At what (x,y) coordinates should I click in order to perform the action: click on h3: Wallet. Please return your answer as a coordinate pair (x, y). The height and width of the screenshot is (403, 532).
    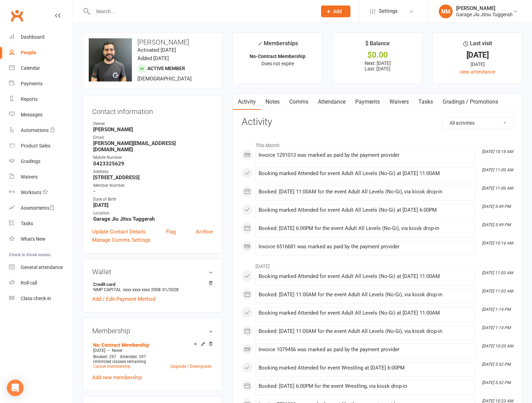
    Looking at the image, I should click on (153, 271).